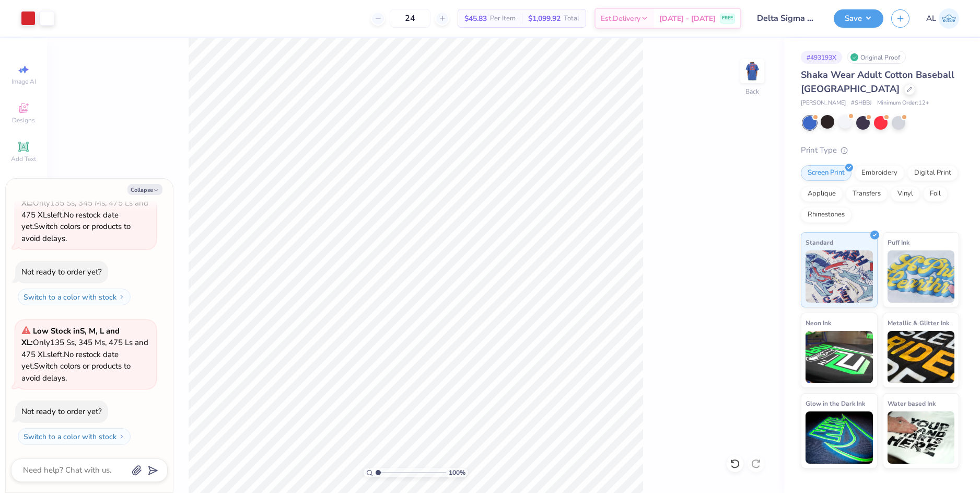  Describe the element at coordinates (879, 173) in the screenshot. I see `div: Embroidery` at that location.